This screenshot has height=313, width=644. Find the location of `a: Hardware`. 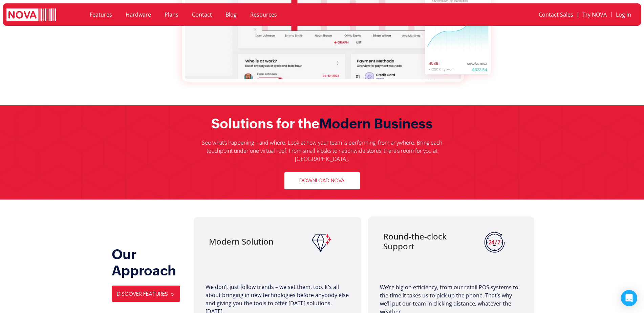

a: Hardware is located at coordinates (138, 15).